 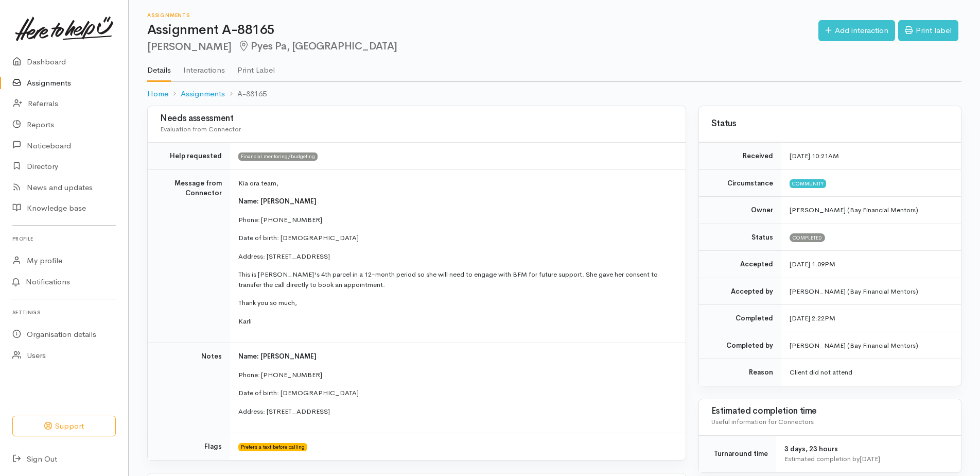 What do you see at coordinates (200, 129) in the screenshot?
I see `span: Evaluation from Connector` at bounding box center [200, 129].